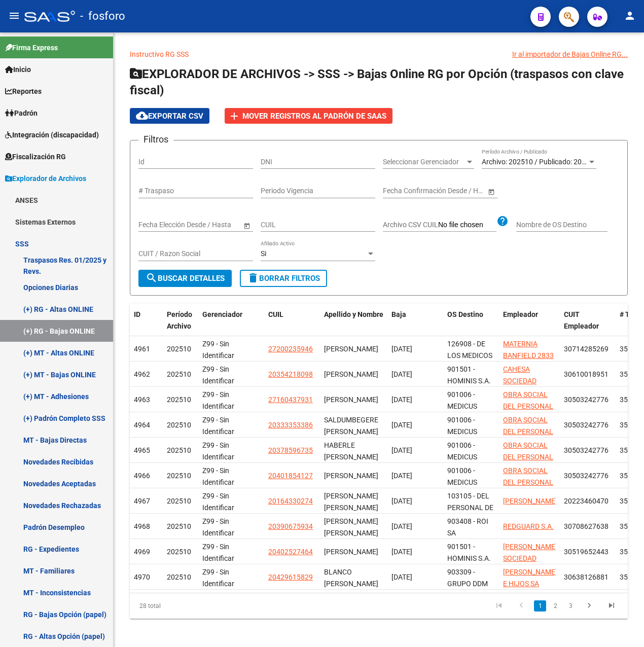 The height and width of the screenshot is (647, 644). What do you see at coordinates (291, 400) in the screenshot?
I see `span: 27160437931` at bounding box center [291, 400].